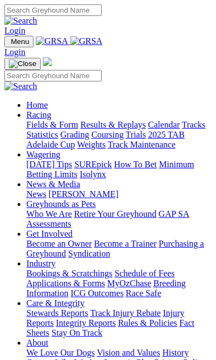 The image size is (216, 360). What do you see at coordinates (148, 322) in the screenshot?
I see `a: Rules & Policies` at bounding box center [148, 322].